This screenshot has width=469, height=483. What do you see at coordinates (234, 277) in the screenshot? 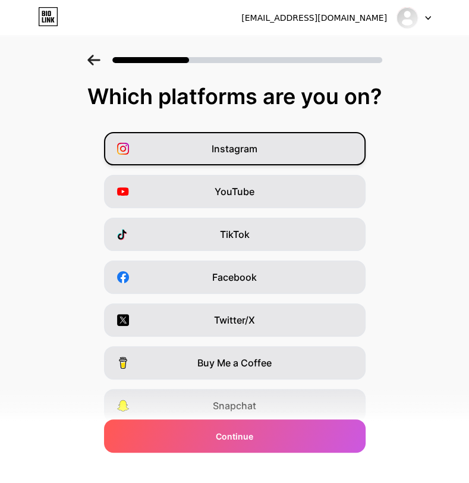
I see `span: Facebook` at bounding box center [234, 277].